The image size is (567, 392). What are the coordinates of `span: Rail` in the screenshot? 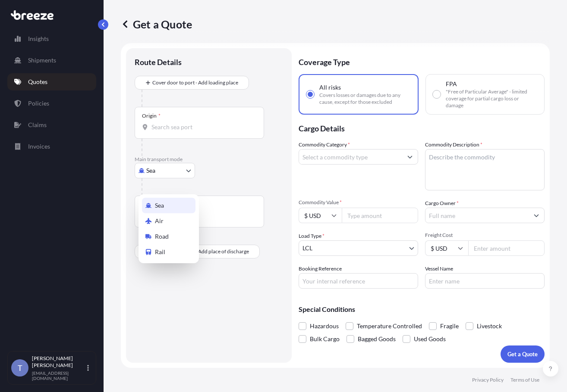 It's located at (160, 252).